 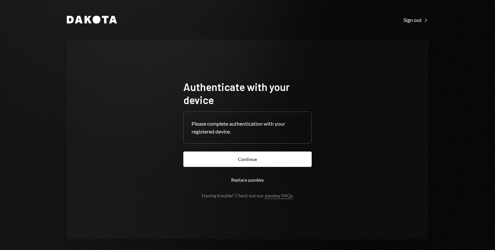 I want to click on a: passkey FAQs, so click(x=279, y=196).